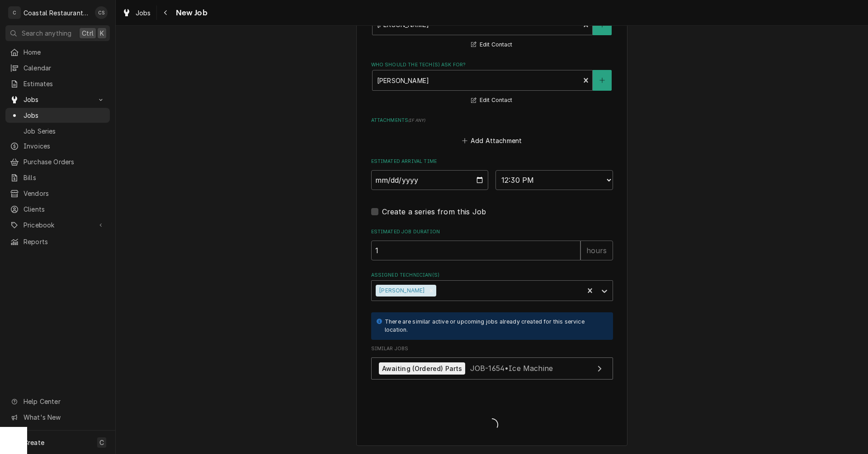 The height and width of the screenshot is (454, 868). I want to click on div: Similar Jobs, so click(492, 365).